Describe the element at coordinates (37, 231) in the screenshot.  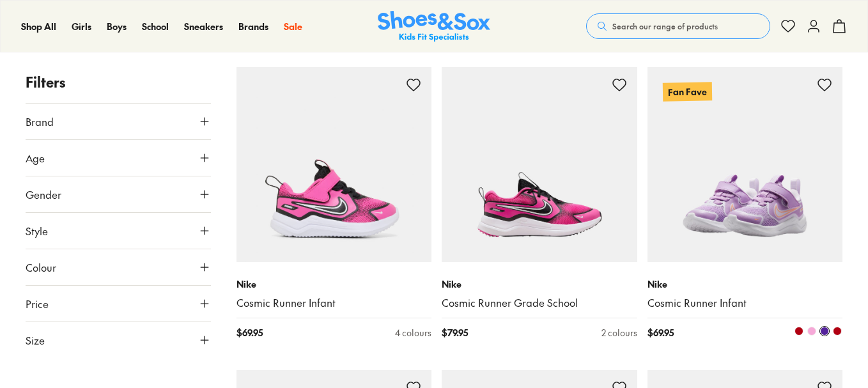
I see `span: Style` at that location.